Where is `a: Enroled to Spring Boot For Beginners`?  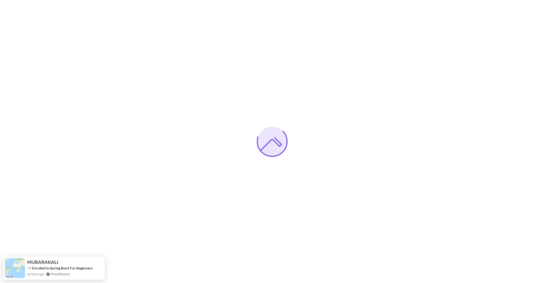
a: Enroled to Spring Boot For Beginners is located at coordinates (62, 268).